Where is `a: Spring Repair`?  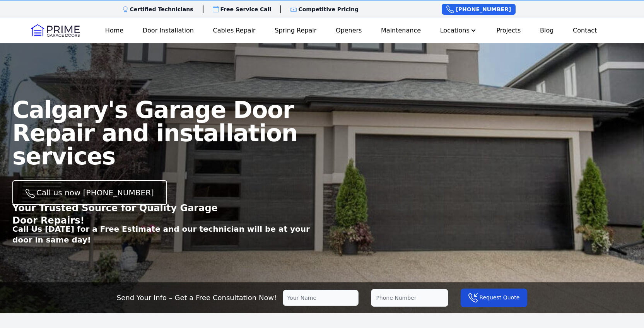 a: Spring Repair is located at coordinates (295, 30).